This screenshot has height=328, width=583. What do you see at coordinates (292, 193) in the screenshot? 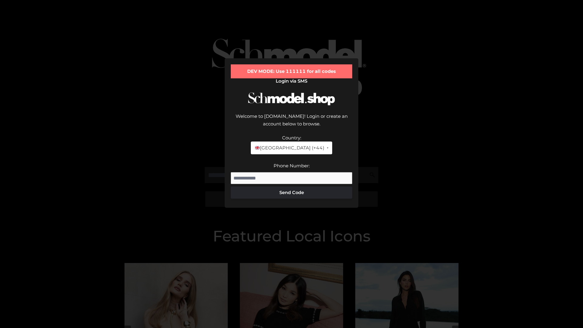
I see `button: Send Code` at bounding box center [292, 193].